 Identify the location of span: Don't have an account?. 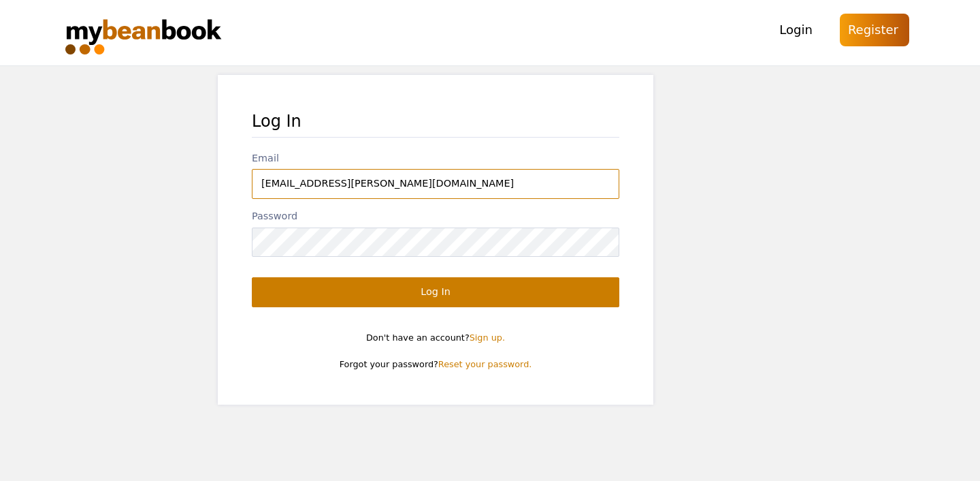
(435, 337).